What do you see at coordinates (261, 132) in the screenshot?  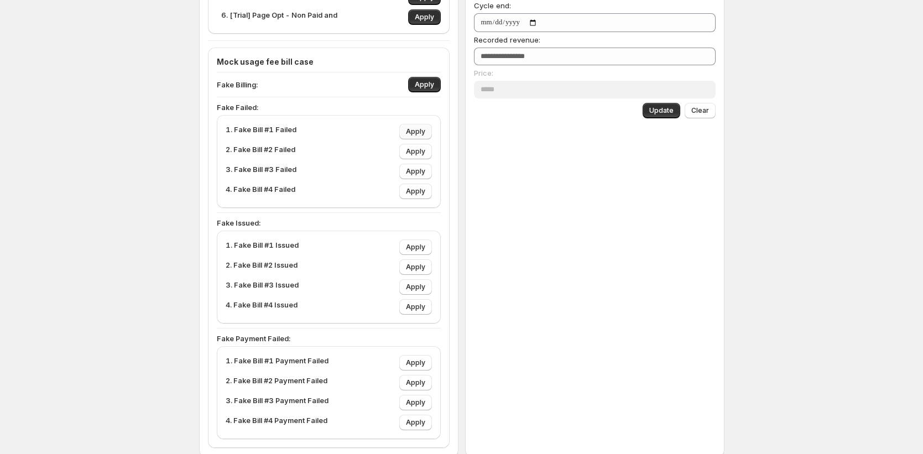 I see `p: 1. Fake Bill #1 Failed` at bounding box center [261, 132].